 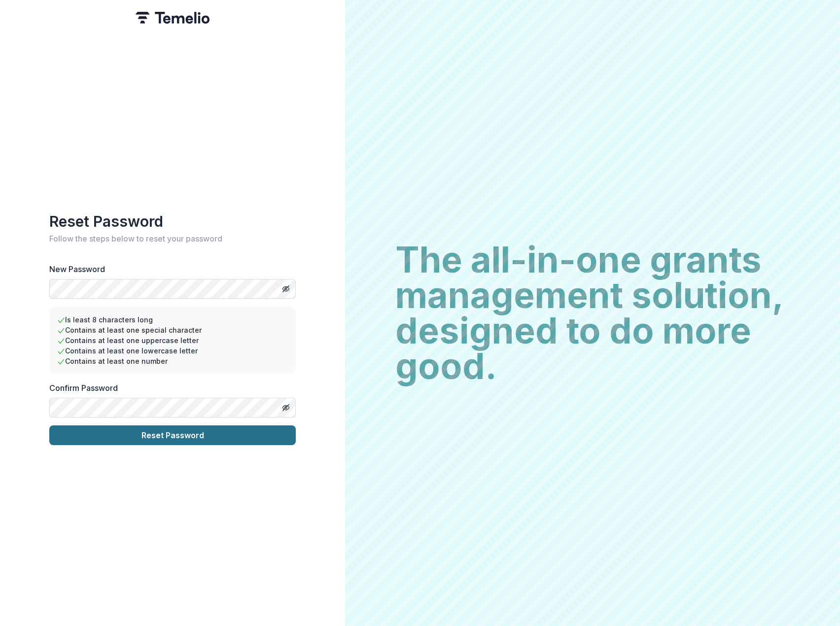 What do you see at coordinates (172, 238) in the screenshot?
I see `h2: Follow the steps below to reset your password` at bounding box center [172, 238].